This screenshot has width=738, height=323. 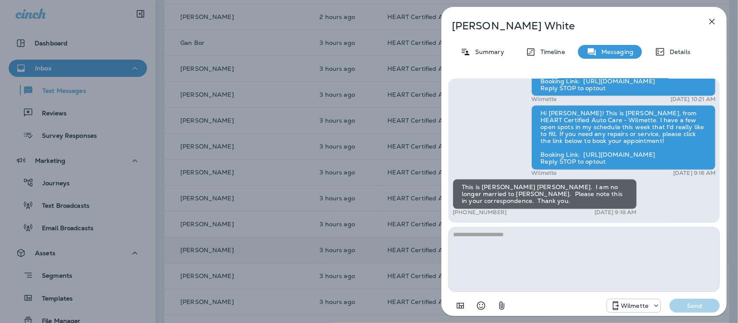 What do you see at coordinates (487, 52) in the screenshot?
I see `p: Summary` at bounding box center [487, 52].